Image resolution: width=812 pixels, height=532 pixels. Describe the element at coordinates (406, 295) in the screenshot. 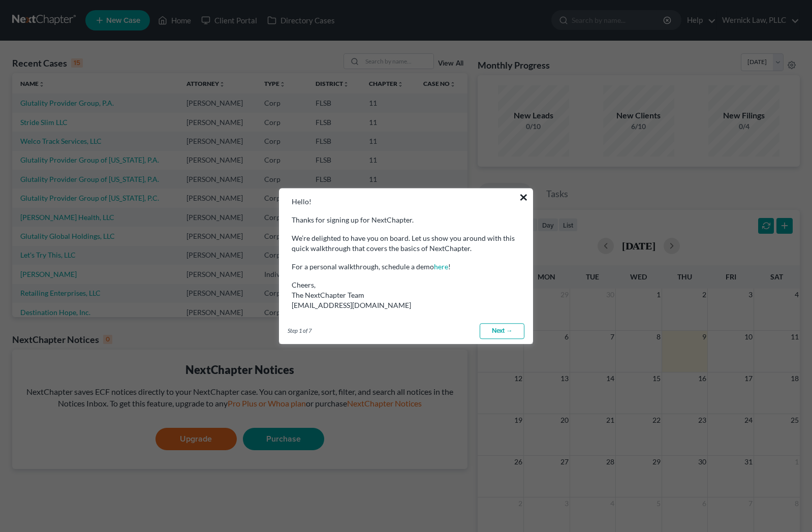

I see `div: Cheers,` at that location.